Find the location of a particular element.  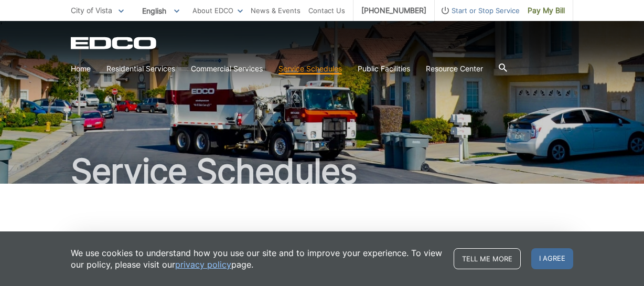

a: Contact Us is located at coordinates (327, 10).